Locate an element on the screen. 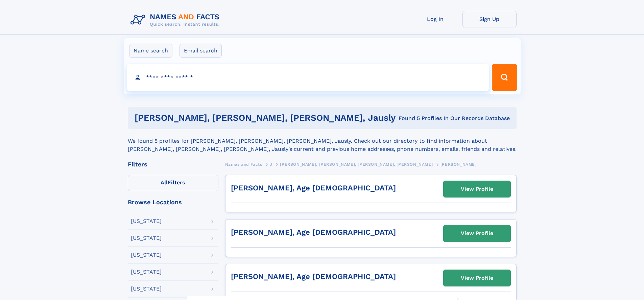 The image size is (644, 300). label: Email search is located at coordinates (200, 51).